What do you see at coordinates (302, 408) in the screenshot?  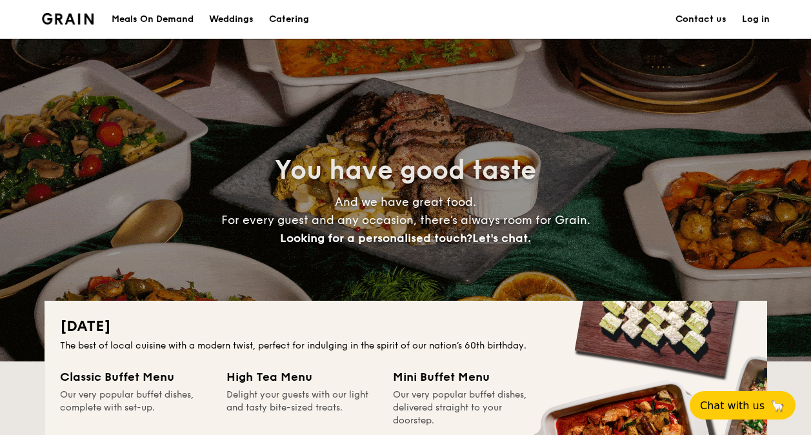 I see `div: Delight your guests with our light and tasty bite-sized treats.` at bounding box center [302, 408].